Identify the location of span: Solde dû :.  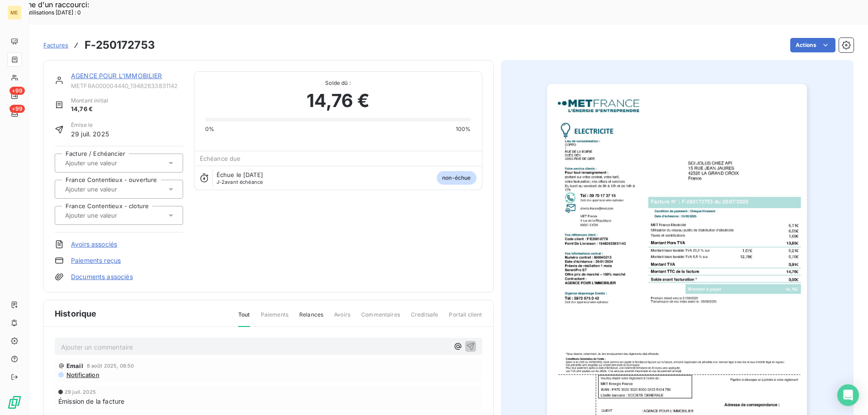
(338, 83).